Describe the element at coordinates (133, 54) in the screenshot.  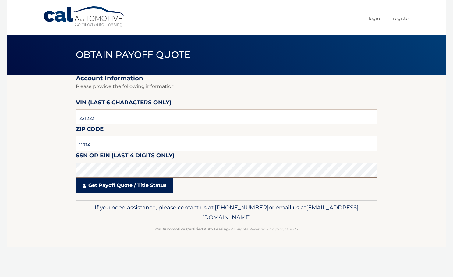
I see `span: Obtain Payoff Quote` at that location.